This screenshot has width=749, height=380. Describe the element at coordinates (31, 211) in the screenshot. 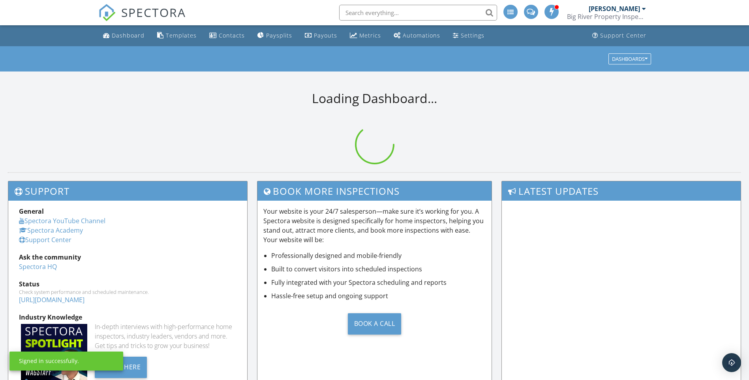

I see `strong: General` at that location.